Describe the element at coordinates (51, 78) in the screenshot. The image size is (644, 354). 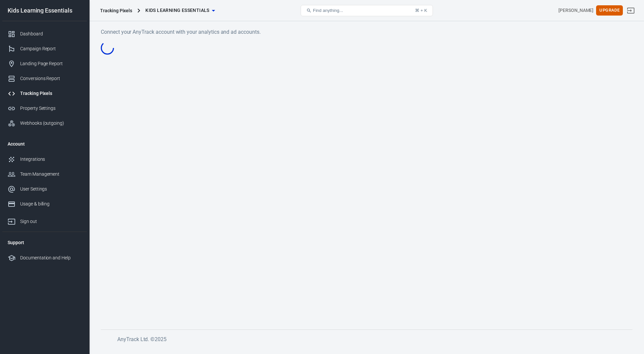
I see `div: Conversions Report` at that location.